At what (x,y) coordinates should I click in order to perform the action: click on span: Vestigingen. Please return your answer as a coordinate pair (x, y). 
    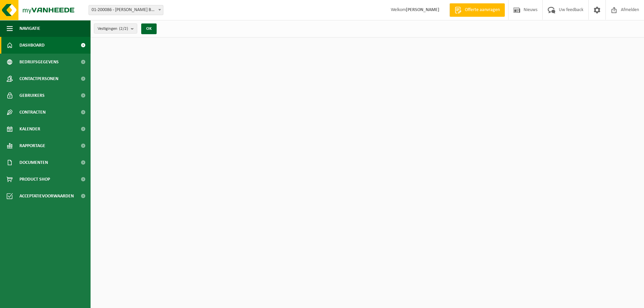
    Looking at the image, I should click on (113, 29).